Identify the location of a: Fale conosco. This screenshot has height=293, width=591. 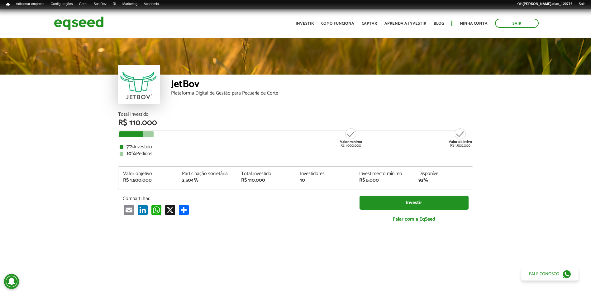
(550, 274).